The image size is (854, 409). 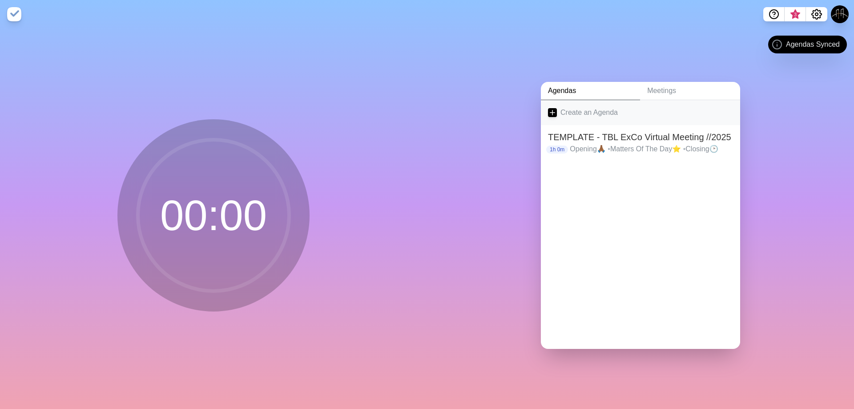 What do you see at coordinates (651, 149) in the screenshot?
I see `p: Opening🙏🏾 Matters Of The Day⭐ Closing🕑` at bounding box center [651, 149].